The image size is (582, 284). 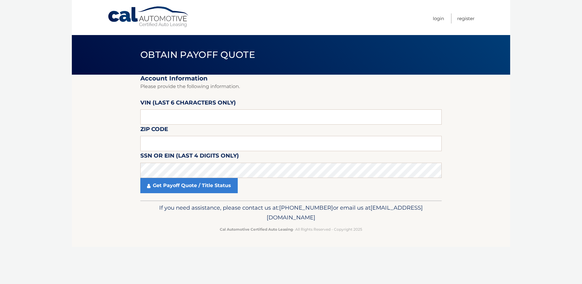 What do you see at coordinates (291, 212) in the screenshot?
I see `p: If you need assistance, please contact us at: or email us at` at bounding box center [291, 212].